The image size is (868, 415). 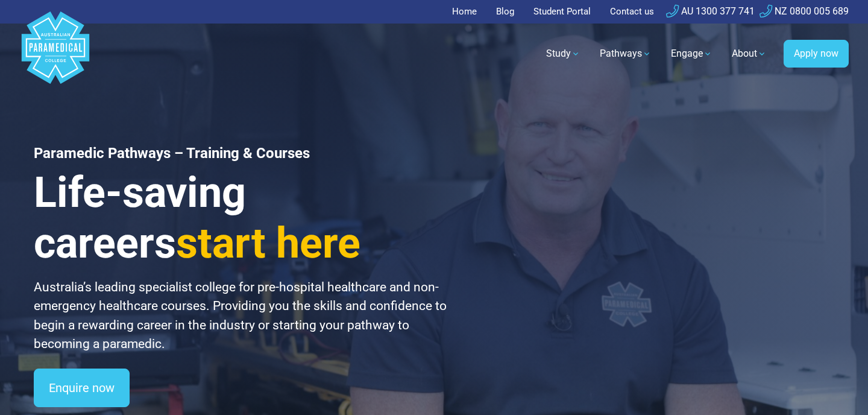 I want to click on a: About, so click(x=748, y=53).